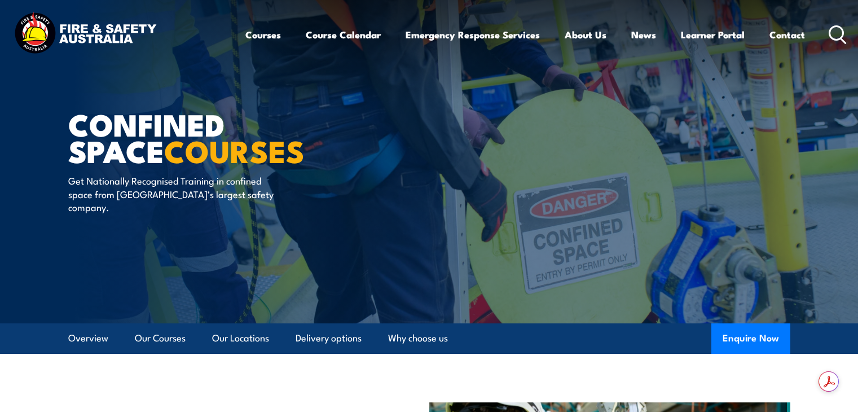  Describe the element at coordinates (418, 338) in the screenshot. I see `a: Why choose us` at that location.